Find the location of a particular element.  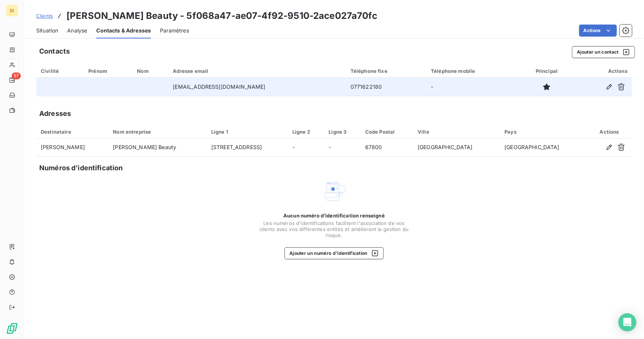

div: Pays is located at coordinates (543, 132).